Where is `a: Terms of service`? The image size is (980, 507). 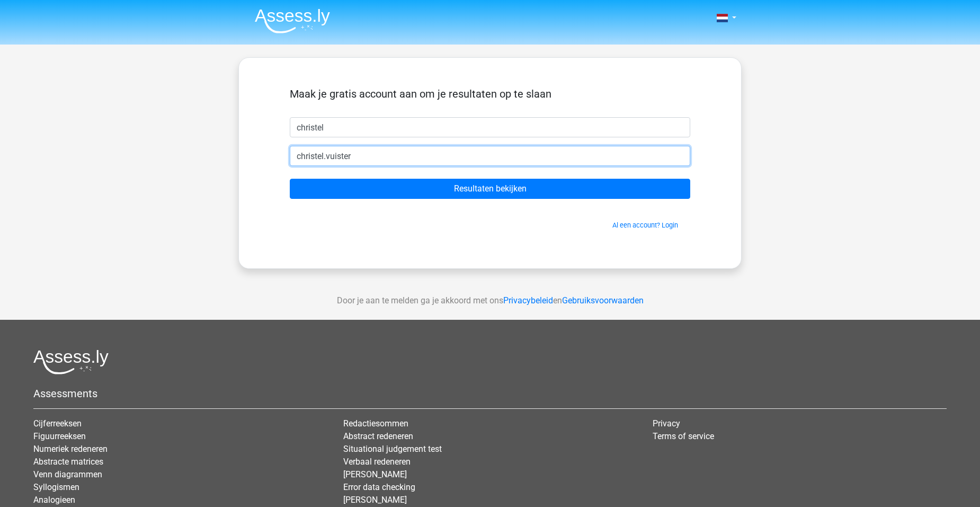 a: Terms of service is located at coordinates (683, 436).